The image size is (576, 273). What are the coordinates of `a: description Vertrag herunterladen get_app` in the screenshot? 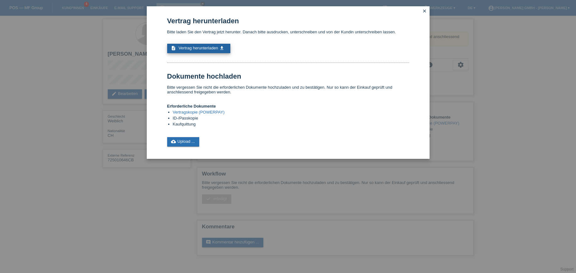 It's located at (199, 48).